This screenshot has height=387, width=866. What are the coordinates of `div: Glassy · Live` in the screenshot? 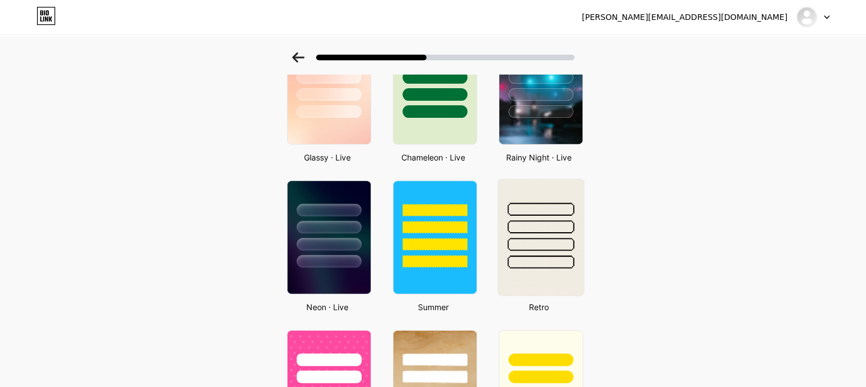 It's located at (327, 157).